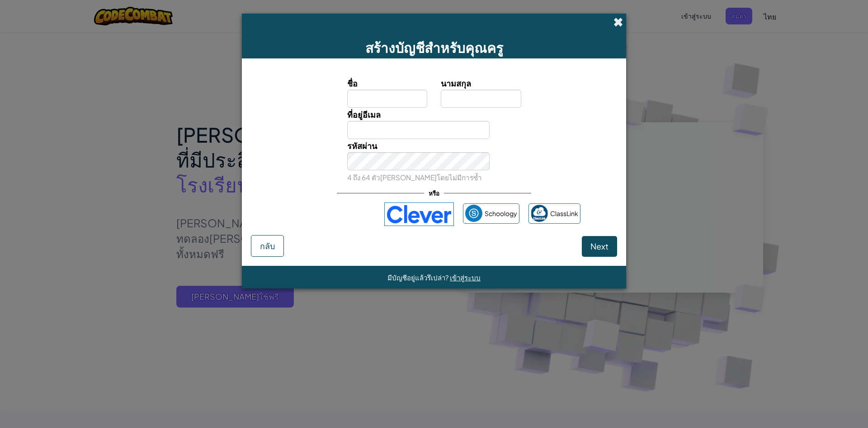 This screenshot has width=868, height=428. I want to click on span: เข้าสู่ระบบ, so click(465, 277).